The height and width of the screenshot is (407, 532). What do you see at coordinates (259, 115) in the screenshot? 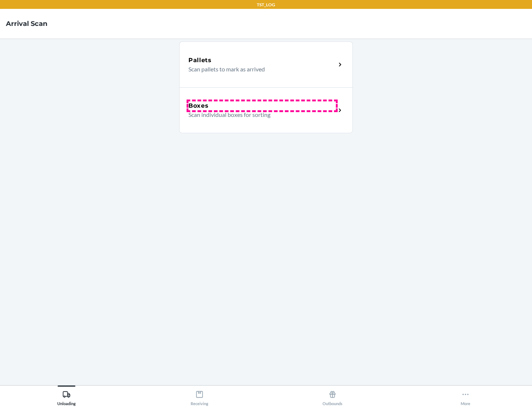
I see `p: Scan individual boxes for sorting` at bounding box center [259, 115].